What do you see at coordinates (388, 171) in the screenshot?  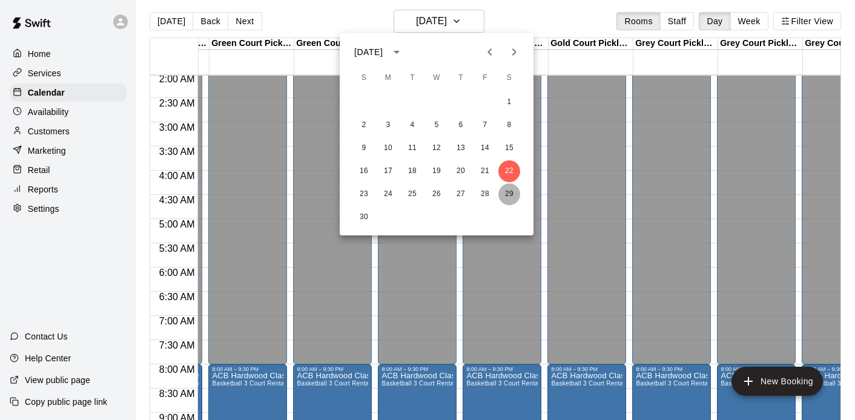 I see `button: 17` at bounding box center [388, 171].